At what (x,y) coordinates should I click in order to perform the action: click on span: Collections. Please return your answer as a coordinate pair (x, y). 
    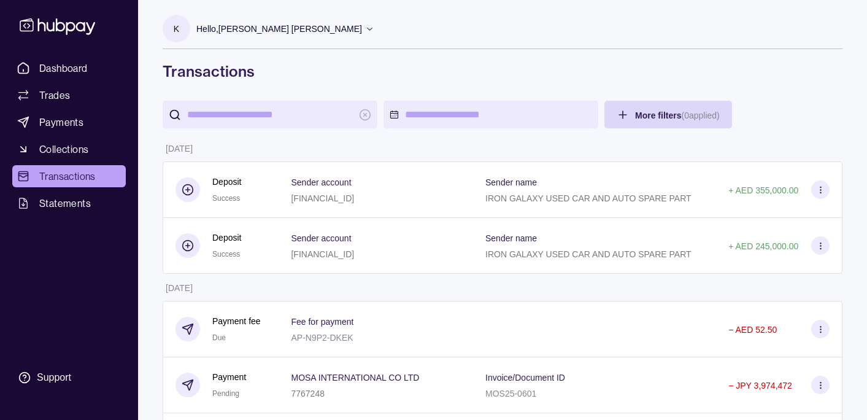
    Looking at the image, I should click on (64, 149).